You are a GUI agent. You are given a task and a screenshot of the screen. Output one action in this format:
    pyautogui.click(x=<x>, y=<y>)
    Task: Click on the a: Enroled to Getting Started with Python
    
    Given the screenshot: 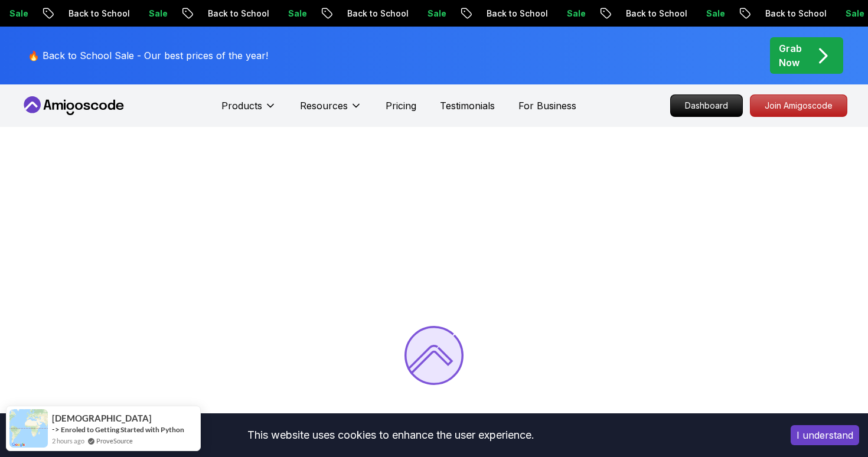 What is the action you would take?
    pyautogui.click(x=122, y=429)
    